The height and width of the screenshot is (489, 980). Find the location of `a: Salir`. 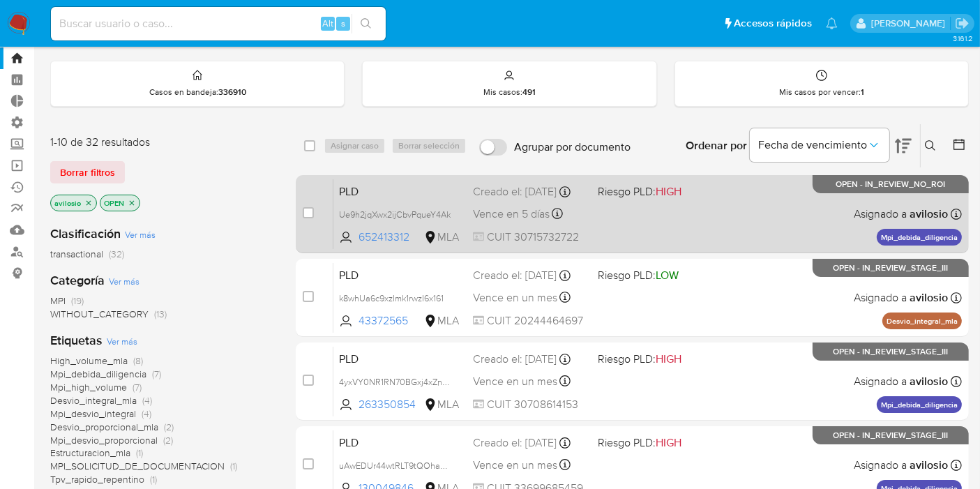

a: Salir is located at coordinates (962, 23).